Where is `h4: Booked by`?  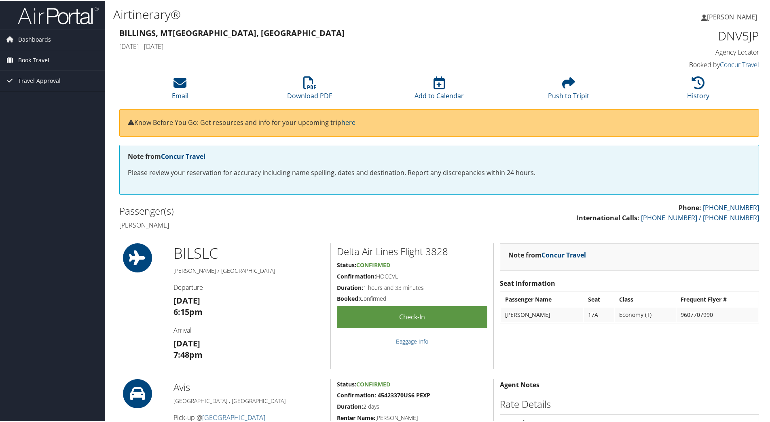
h4: Booked by is located at coordinates (683, 64).